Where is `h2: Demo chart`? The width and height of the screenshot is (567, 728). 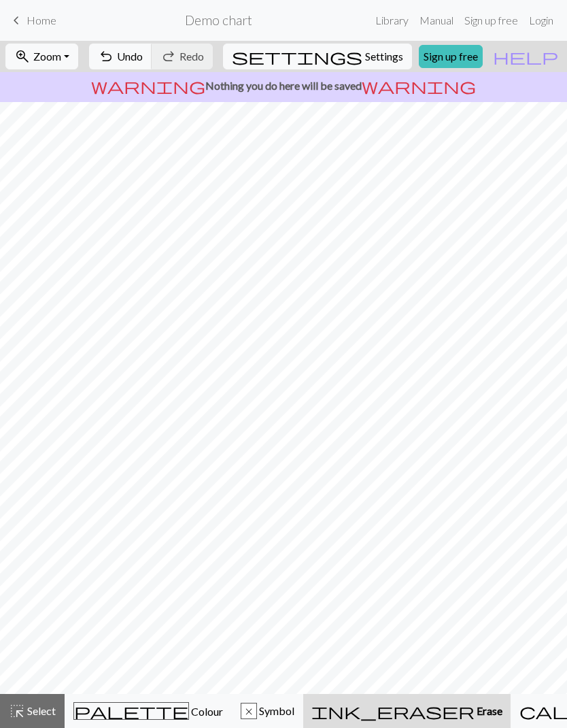 h2: Demo chart is located at coordinates (218, 20).